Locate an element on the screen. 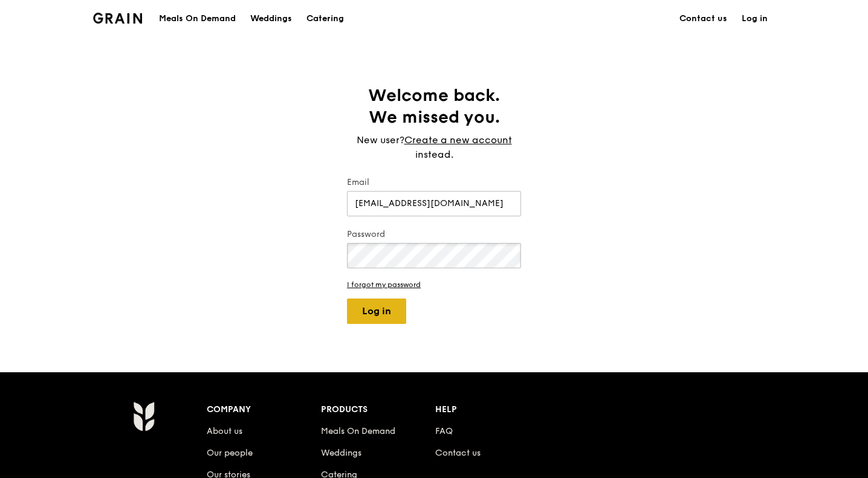 The width and height of the screenshot is (868, 478). a: Our people is located at coordinates (230, 453).